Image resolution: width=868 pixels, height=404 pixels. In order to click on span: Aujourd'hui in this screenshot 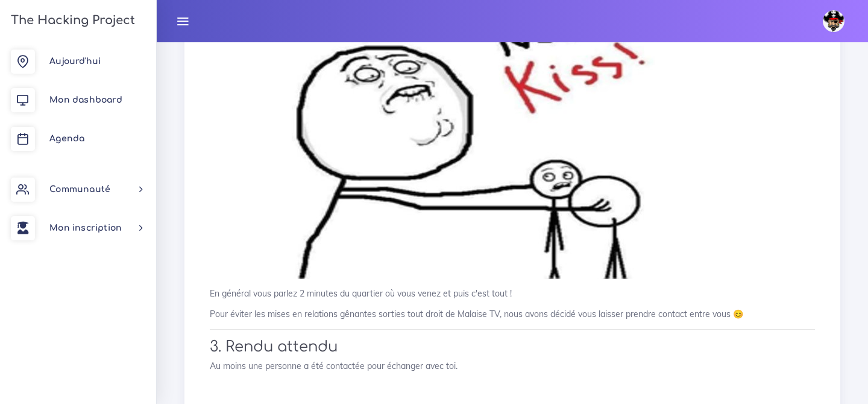, I will do `click(75, 61)`.